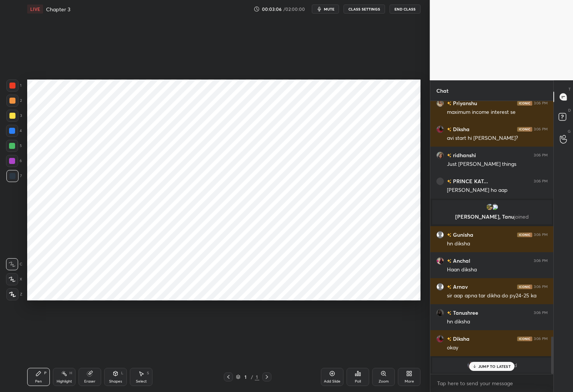  What do you see at coordinates (14, 279) in the screenshot?
I see `div: X` at bounding box center [14, 279].